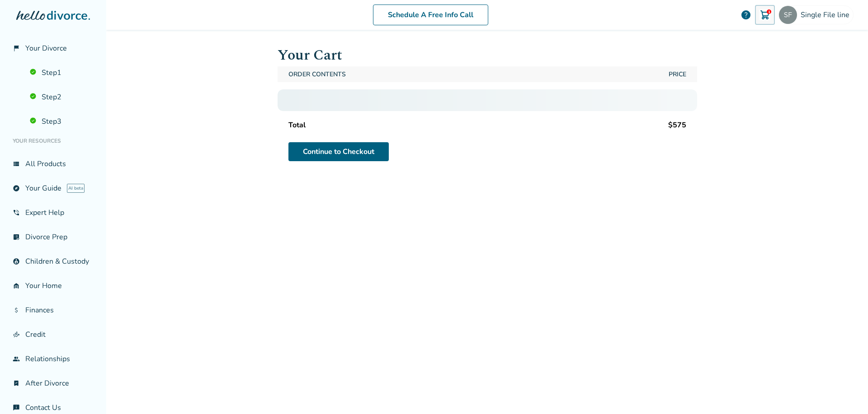 This screenshot has width=868, height=414. I want to click on span: finance_mode, so click(16, 335).